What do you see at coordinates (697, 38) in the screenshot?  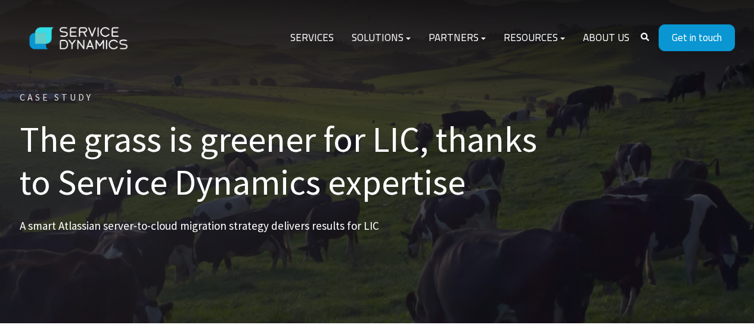 I see `a: Get in touch` at bounding box center [697, 38].